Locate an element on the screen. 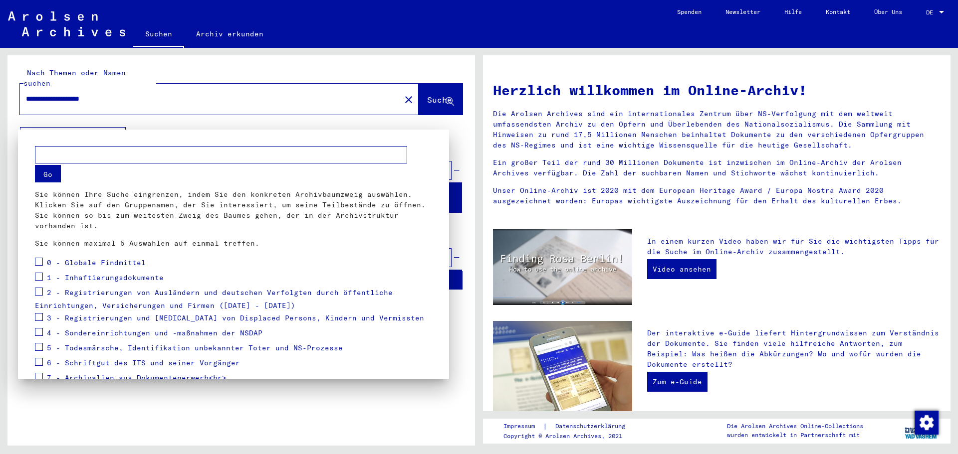  span: 1 - Inhaftierungsdokumente is located at coordinates (105, 278).